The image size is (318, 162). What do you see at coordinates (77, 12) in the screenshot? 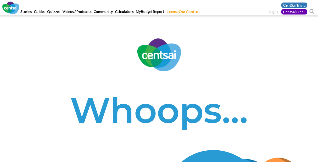
I see `a: Videos / Podcasts` at bounding box center [77, 12].